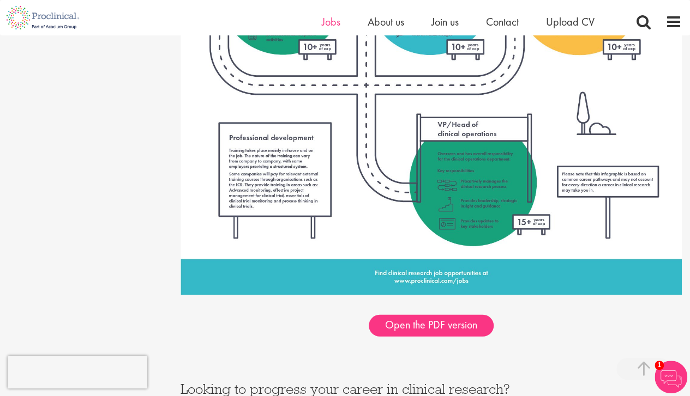  What do you see at coordinates (431, 389) in the screenshot?
I see `h3: Looking to progress your career in clinical research?` at bounding box center [431, 389].